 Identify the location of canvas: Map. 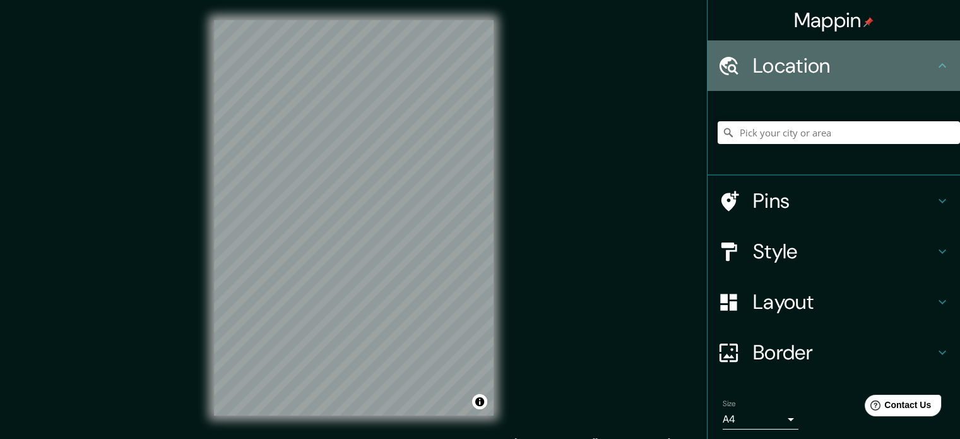
(354, 218).